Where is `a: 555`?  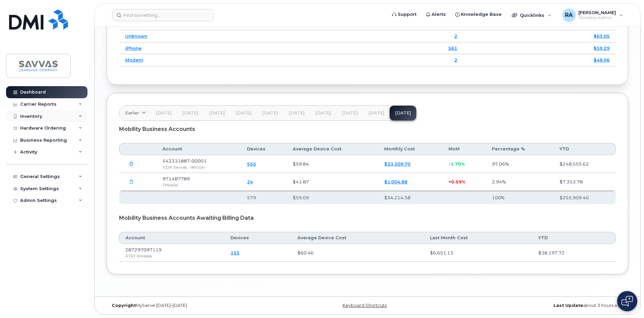 a: 555 is located at coordinates (251, 164).